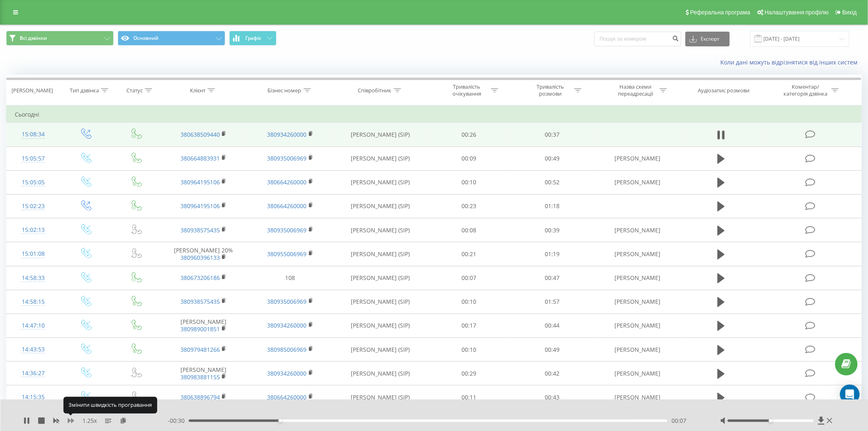  Describe the element at coordinates (850, 395) in the screenshot. I see `div: Open Intercom Messenger` at that location.